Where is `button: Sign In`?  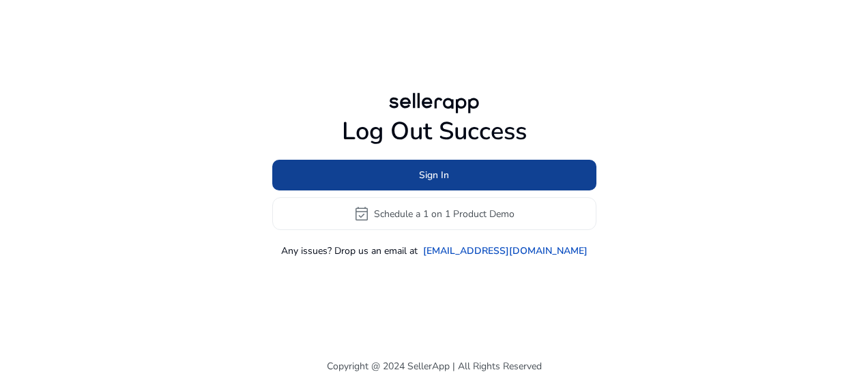
button: Sign In is located at coordinates (434, 175).